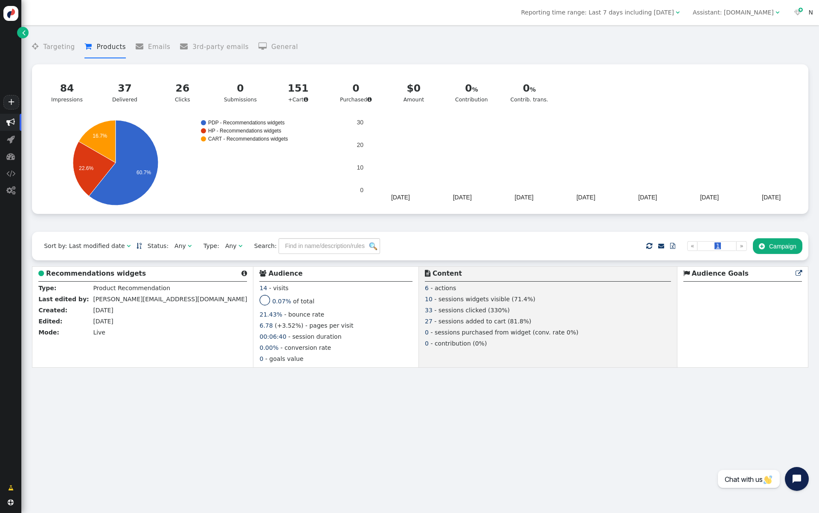  What do you see at coordinates (413, 93) in the screenshot?
I see `a: $0Amount` at bounding box center [413, 93].